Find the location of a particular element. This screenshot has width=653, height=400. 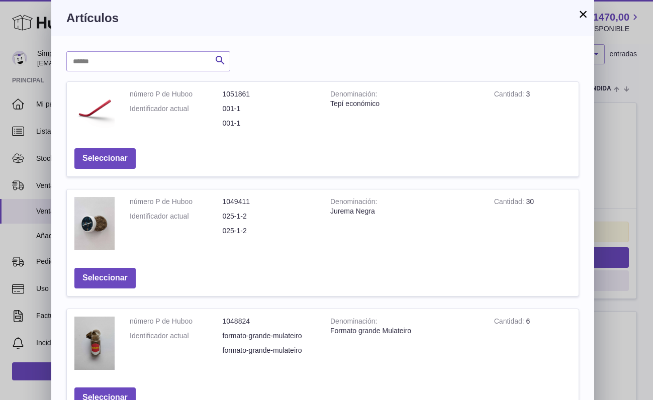

dd: 1051861 is located at coordinates (269, 94).